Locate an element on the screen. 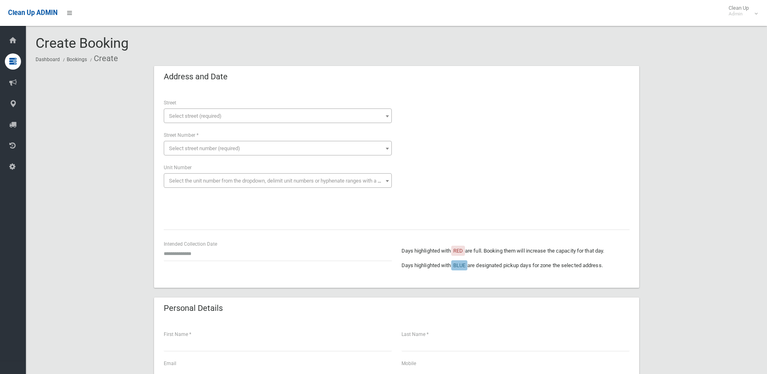 This screenshot has height=374, width=767. p: Days highlighted with are full. Booking them will increase the capacity for that day. is located at coordinates (516, 251).